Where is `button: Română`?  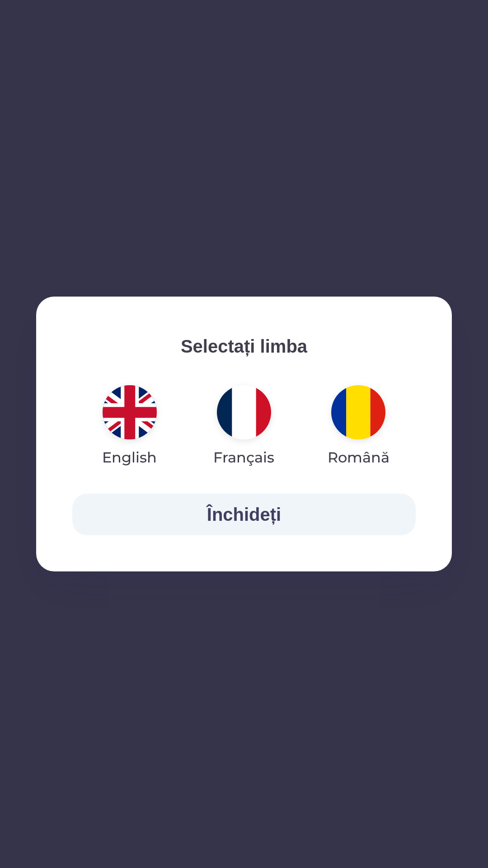 button: Română is located at coordinates (359, 427).